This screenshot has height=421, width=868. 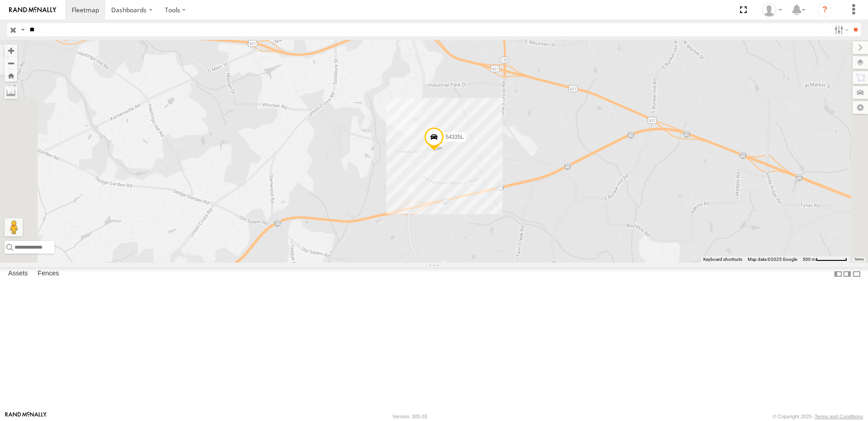 I want to click on div: Brandon Shelton, so click(x=772, y=10).